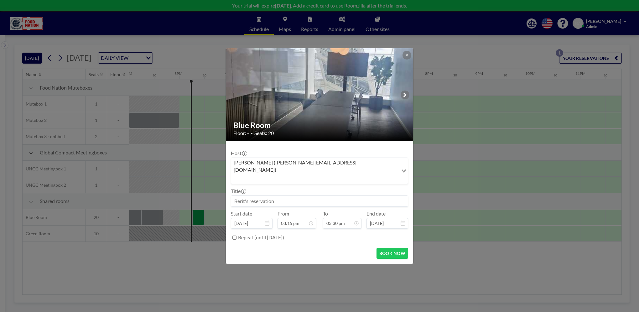 This screenshot has height=312, width=639. Describe the element at coordinates (283, 214) in the screenshot. I see `label: From` at that location.